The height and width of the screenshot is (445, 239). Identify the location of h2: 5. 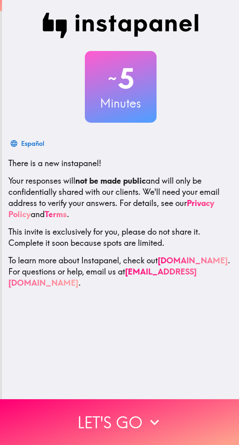
(121, 79).